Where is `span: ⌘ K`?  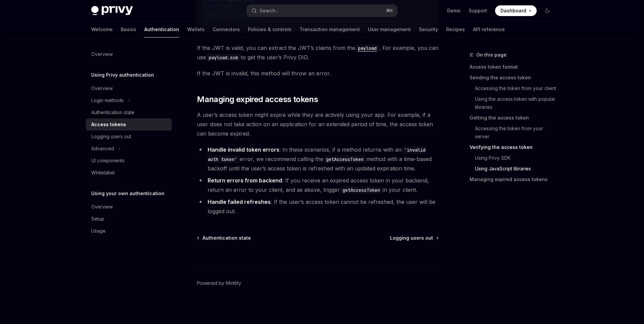 span: ⌘ K is located at coordinates (389, 11).